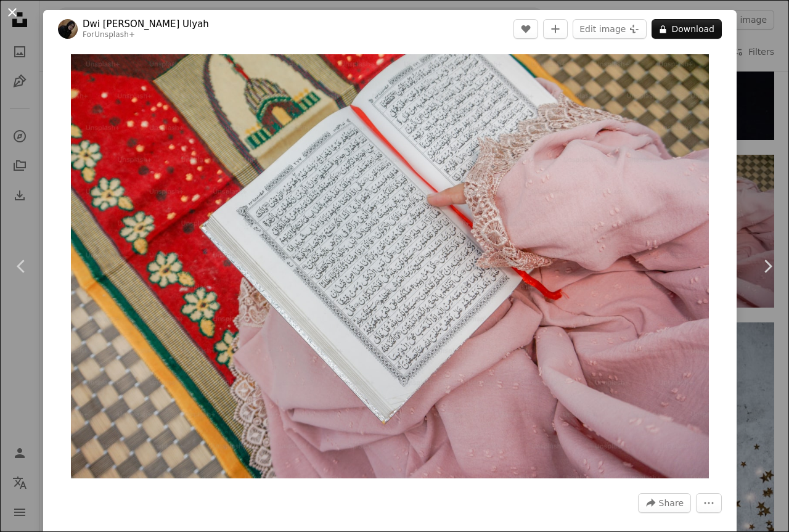 This screenshot has height=532, width=789. I want to click on a: Unsplash+, so click(115, 34).